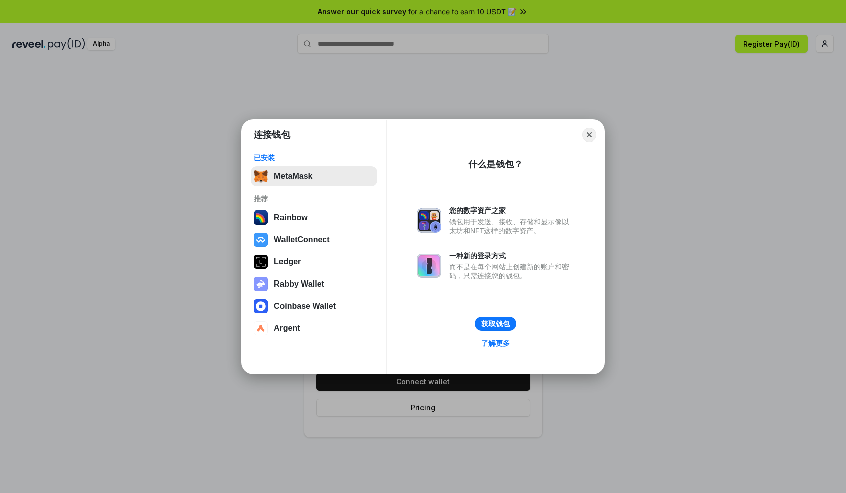 The image size is (846, 493). I want to click on button: Argent, so click(314, 328).